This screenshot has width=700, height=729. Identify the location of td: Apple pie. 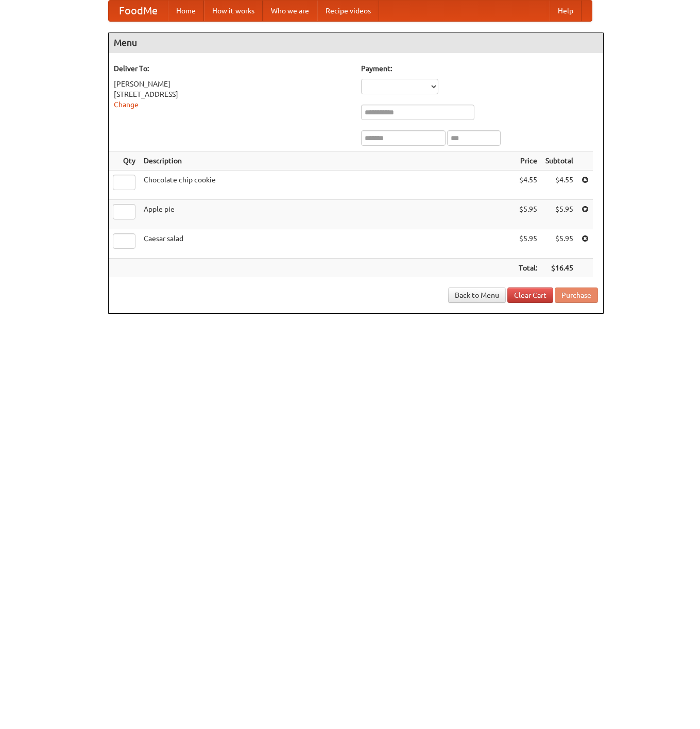
(327, 214).